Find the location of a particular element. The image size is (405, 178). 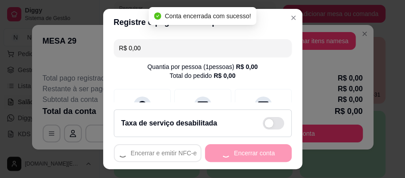

header: Registre o pagamento do pedido is located at coordinates (203, 22).